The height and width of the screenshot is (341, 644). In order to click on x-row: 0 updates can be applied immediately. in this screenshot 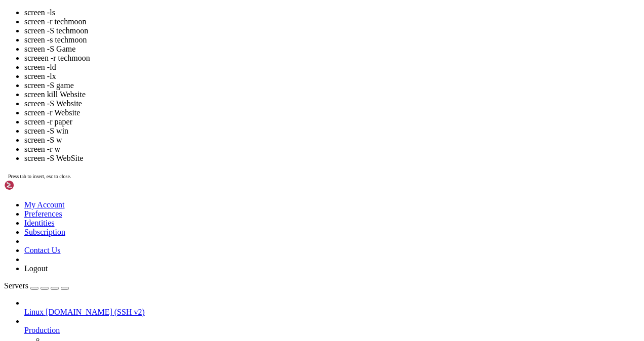, I will do `click(258, 128)`.